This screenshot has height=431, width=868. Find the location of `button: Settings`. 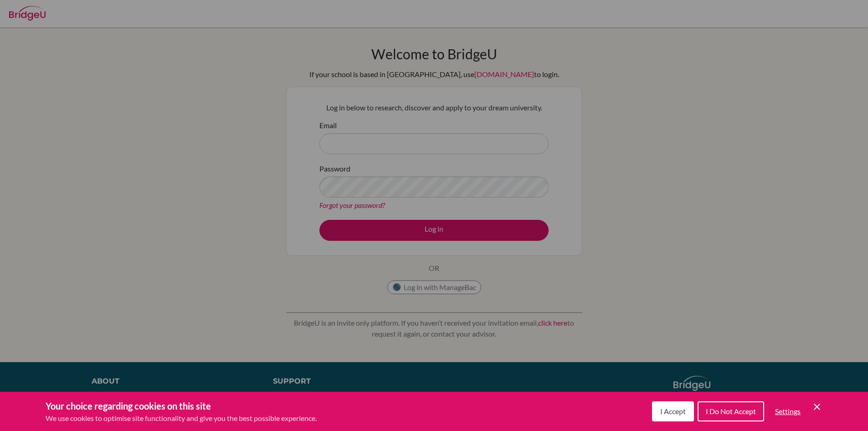

button: Settings is located at coordinates (787, 411).